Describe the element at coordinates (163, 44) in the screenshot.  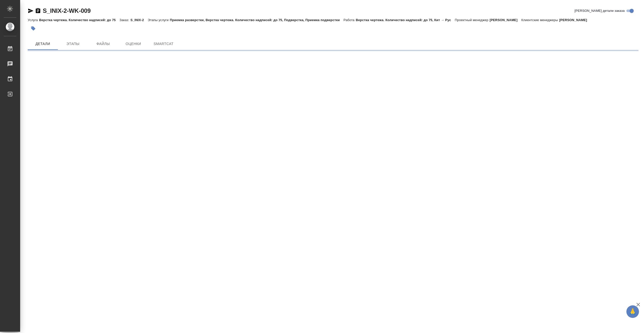
I see `span: SmartCat` at that location.